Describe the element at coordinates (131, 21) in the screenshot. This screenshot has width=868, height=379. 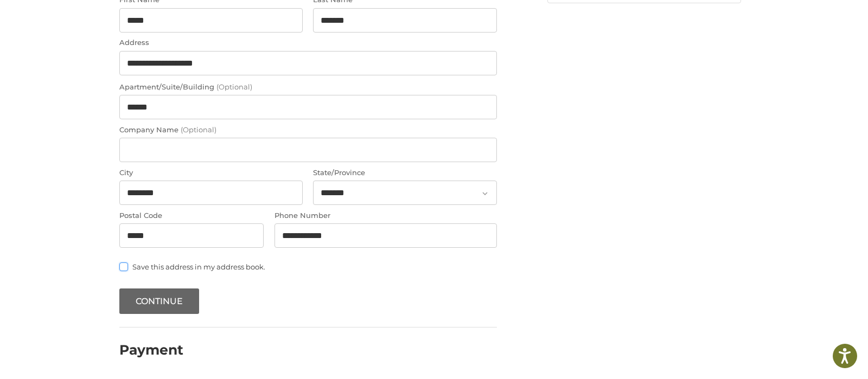
I see `button: Open LiveChat chat widget` at that location.